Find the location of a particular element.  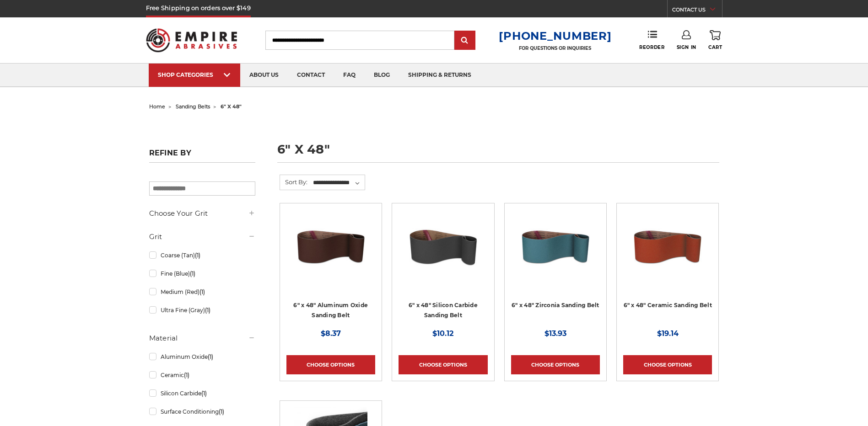

a: Ceramic(1) is located at coordinates (202, 375).